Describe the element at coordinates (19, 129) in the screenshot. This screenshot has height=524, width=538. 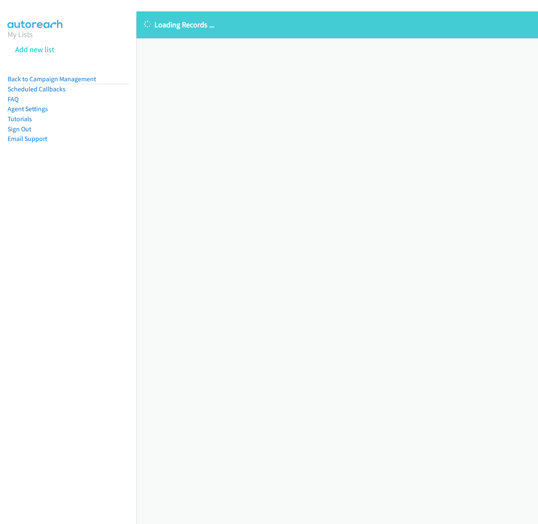
I see `a: Sign Out` at that location.